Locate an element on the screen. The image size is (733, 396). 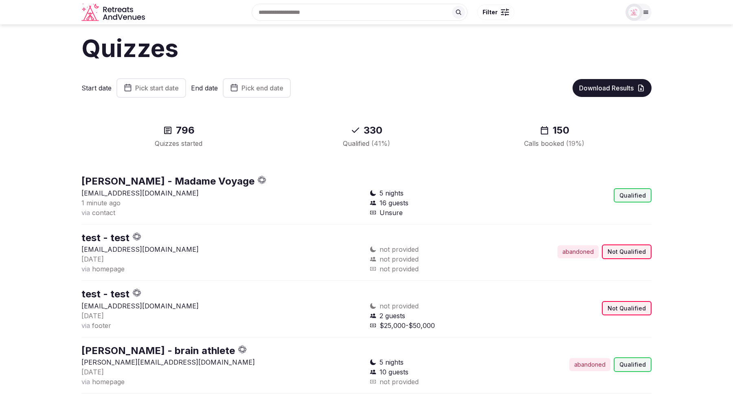
button: Download Results is located at coordinates (612, 88).